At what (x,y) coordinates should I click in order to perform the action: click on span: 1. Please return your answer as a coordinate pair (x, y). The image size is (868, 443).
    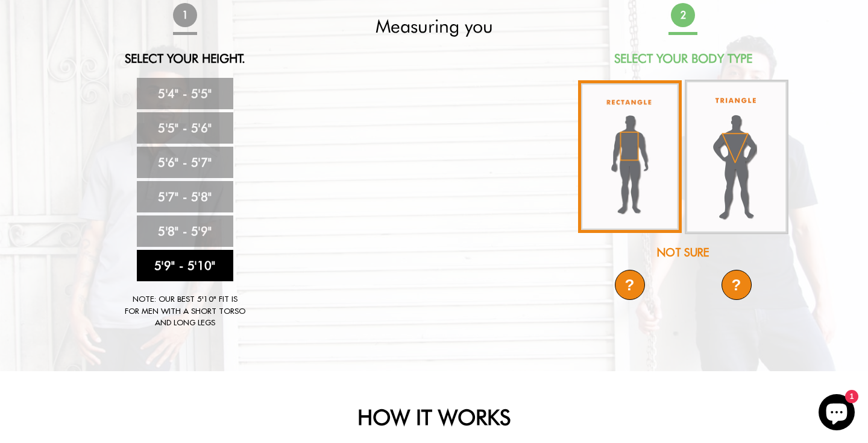
    Looking at the image, I should click on (185, 15).